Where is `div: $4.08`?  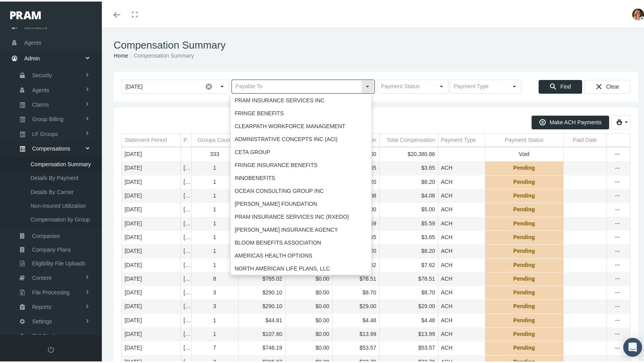
div: $4.08 is located at coordinates (408, 194).